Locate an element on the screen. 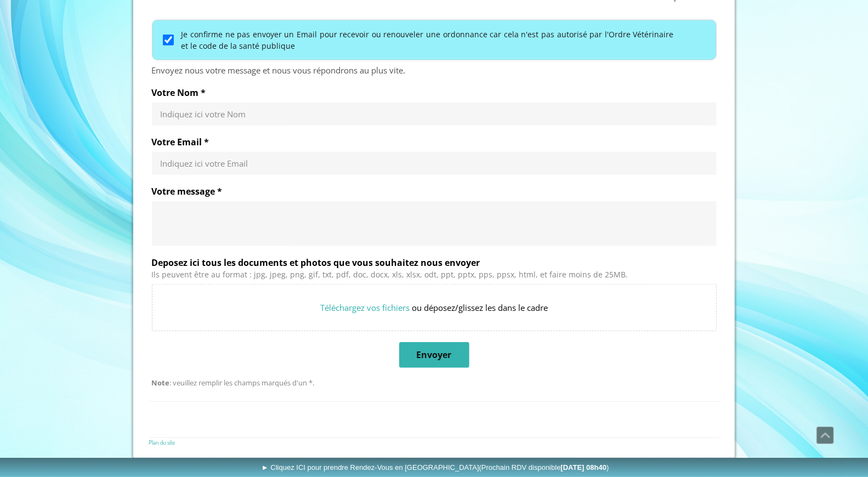 Image resolution: width=868 pixels, height=477 pixels. a: Défiler vers le haut is located at coordinates (825, 435).